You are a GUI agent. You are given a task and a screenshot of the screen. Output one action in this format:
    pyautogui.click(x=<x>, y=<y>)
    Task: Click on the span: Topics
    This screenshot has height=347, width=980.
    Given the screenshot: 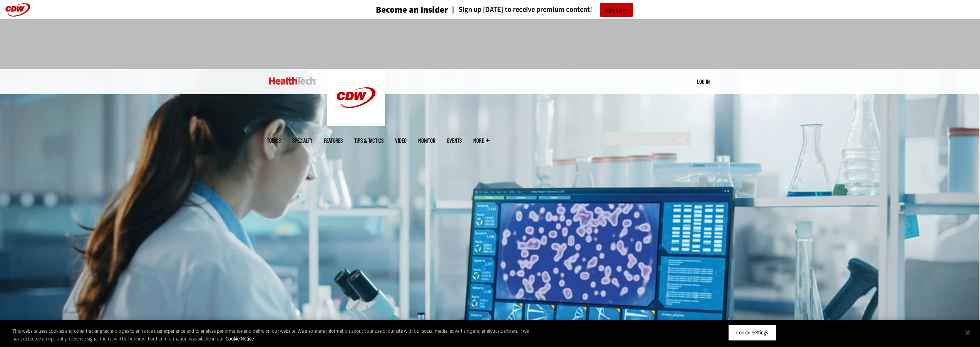 What is the action you would take?
    pyautogui.click(x=274, y=140)
    